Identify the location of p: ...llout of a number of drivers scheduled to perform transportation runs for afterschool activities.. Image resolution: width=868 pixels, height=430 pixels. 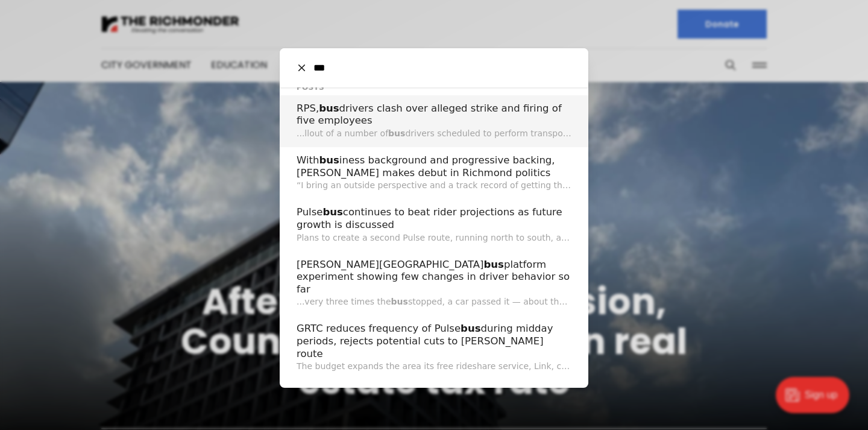
(434, 133).